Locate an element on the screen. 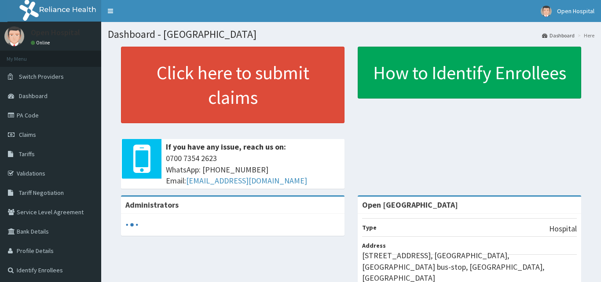 Image resolution: width=601 pixels, height=282 pixels. svg: audio-loading is located at coordinates (132, 225).